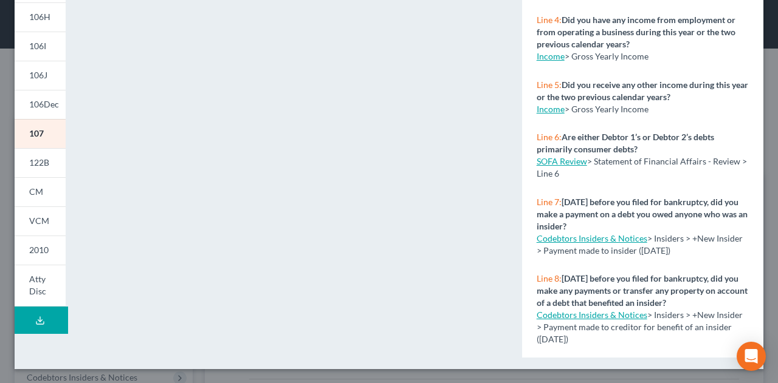 This screenshot has width=778, height=383. I want to click on span: Line 4:, so click(549, 19).